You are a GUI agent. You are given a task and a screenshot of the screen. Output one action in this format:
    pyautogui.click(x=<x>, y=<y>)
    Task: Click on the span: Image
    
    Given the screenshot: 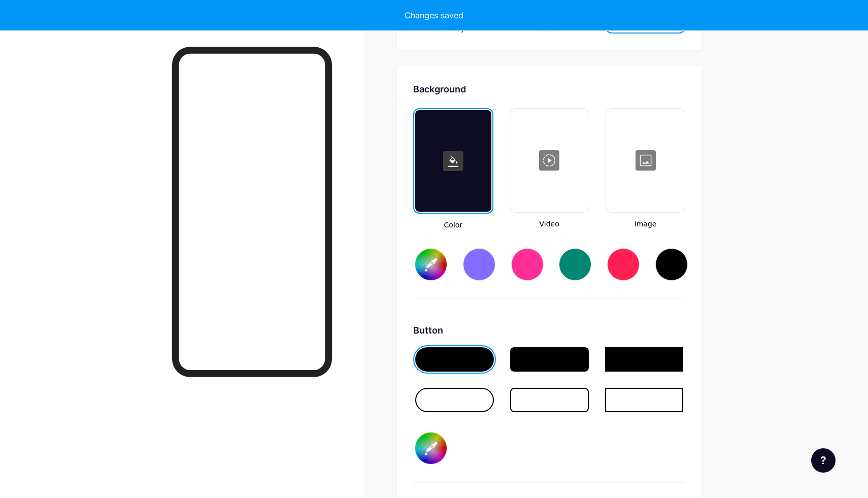 What is the action you would take?
    pyautogui.click(x=645, y=224)
    